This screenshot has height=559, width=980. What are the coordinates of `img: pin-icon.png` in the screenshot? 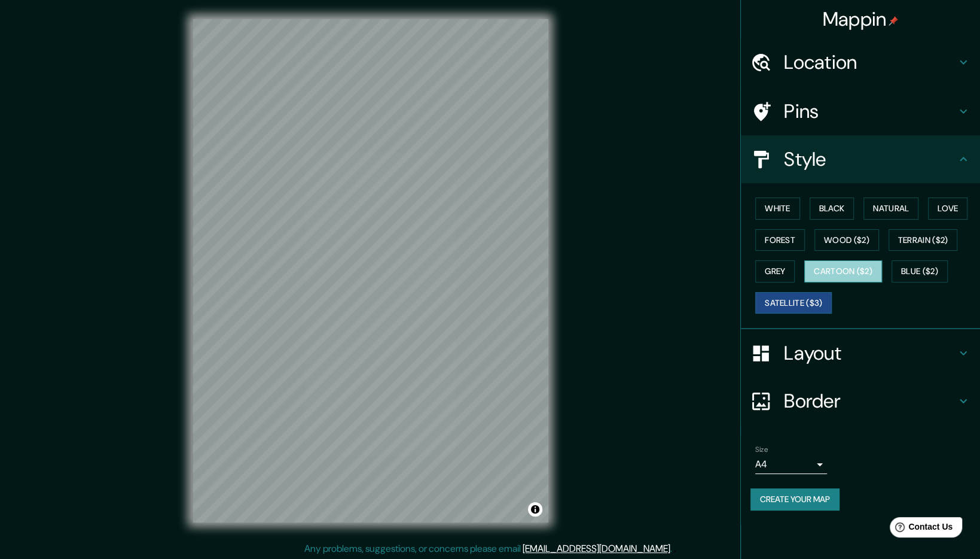 It's located at (893, 21).